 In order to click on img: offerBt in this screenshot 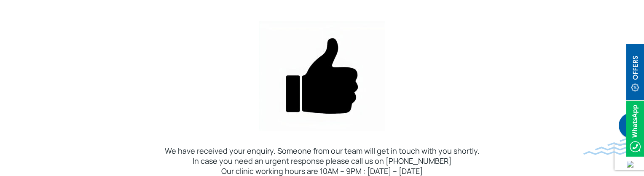, I will do `click(635, 73)`.